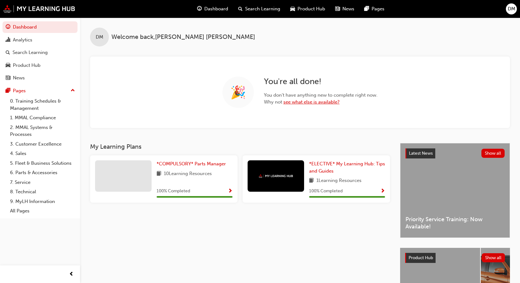 Image resolution: width=520 pixels, height=283 pixels. I want to click on a: 9. MyLH Information, so click(42, 201).